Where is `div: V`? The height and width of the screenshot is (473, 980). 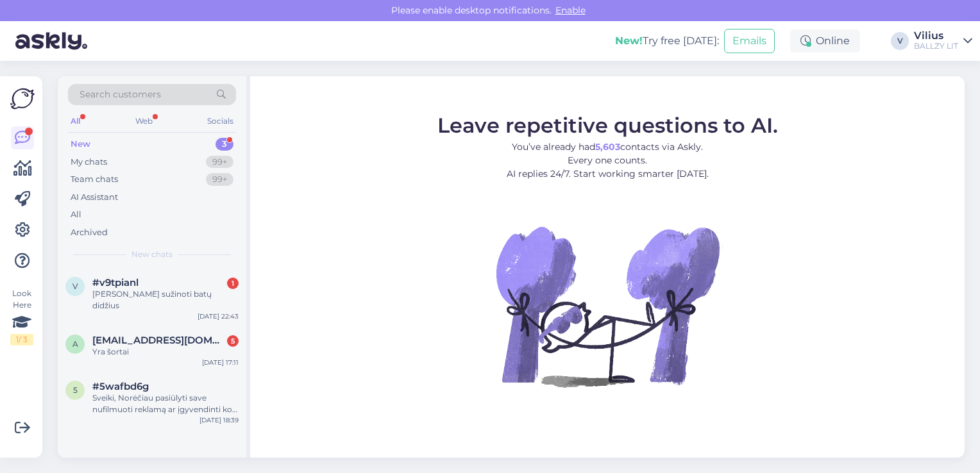
div: V is located at coordinates (900, 41).